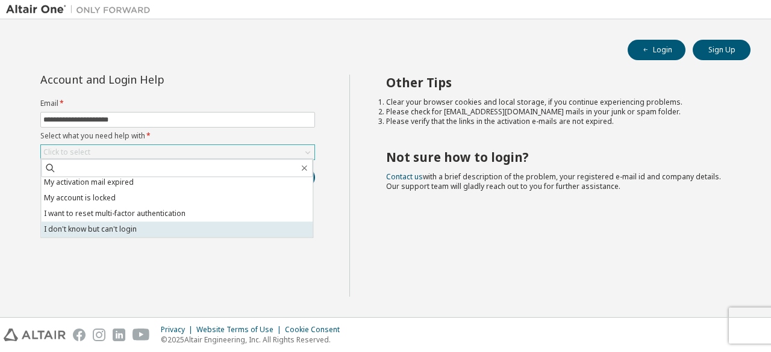 This screenshot has width=771, height=352. Describe the element at coordinates (178, 330) in the screenshot. I see `div: Privacy` at that location.